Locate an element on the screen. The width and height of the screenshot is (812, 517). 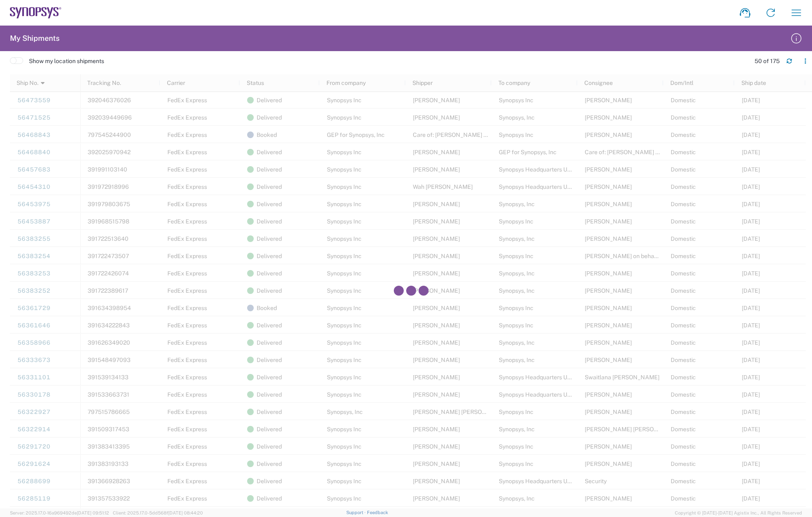
div: 50 of 175 is located at coordinates (766, 61).